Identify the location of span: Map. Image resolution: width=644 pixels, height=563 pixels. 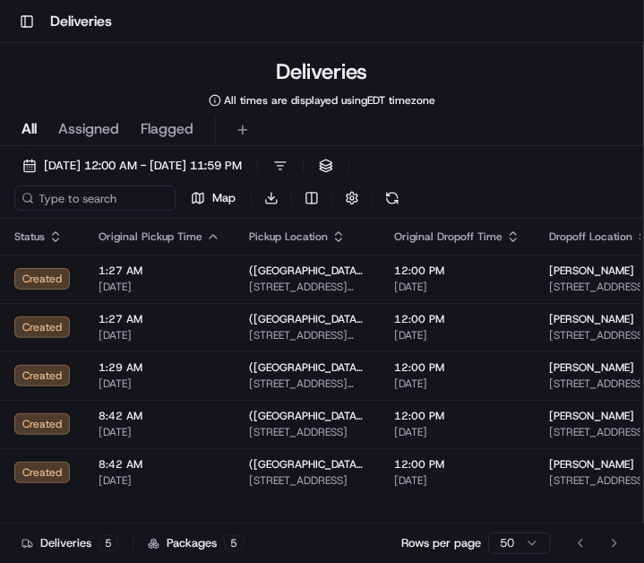
(224, 198).